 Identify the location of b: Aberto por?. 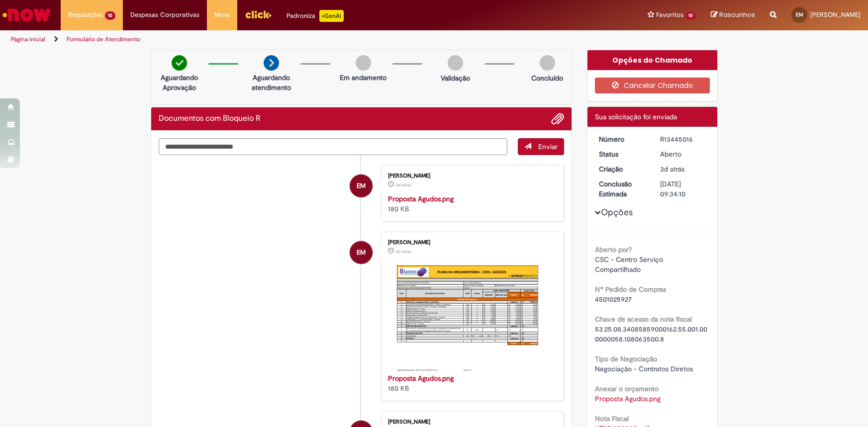
(613, 250).